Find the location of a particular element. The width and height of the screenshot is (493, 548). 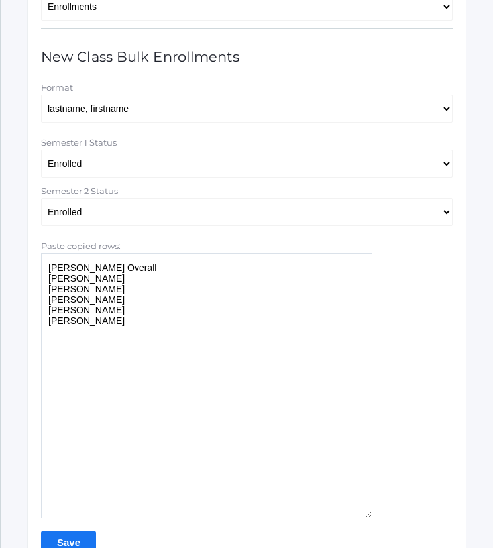

label: Paste copied rows: is located at coordinates (81, 246).